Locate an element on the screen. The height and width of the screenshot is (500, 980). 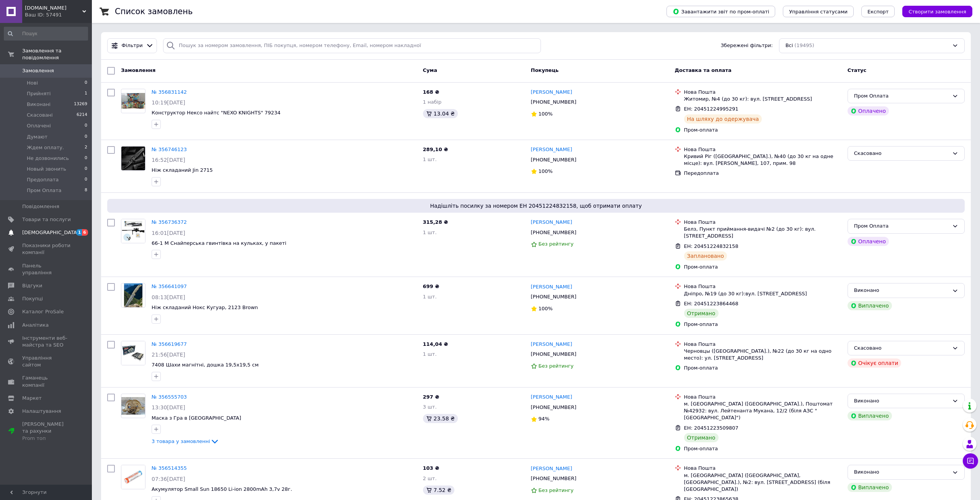
span: Конструктор Нексо найтс "NEXO KNIGHTS" 79234 is located at coordinates (216, 112).